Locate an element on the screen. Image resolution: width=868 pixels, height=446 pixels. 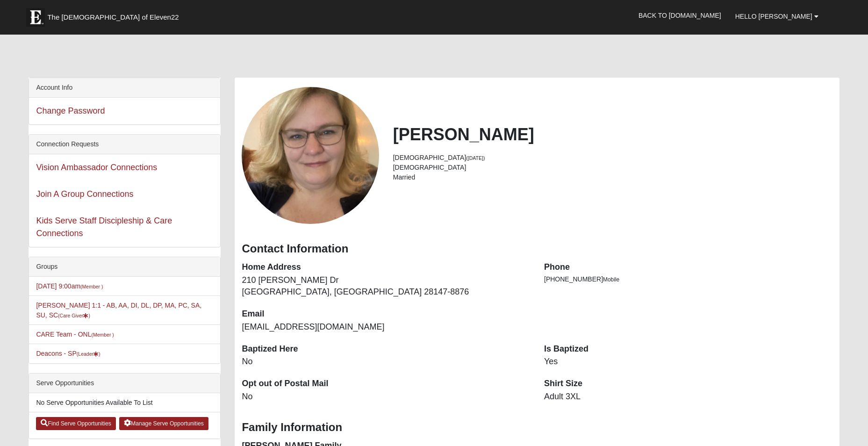
dt: Shirt Size is located at coordinates (688, 383).